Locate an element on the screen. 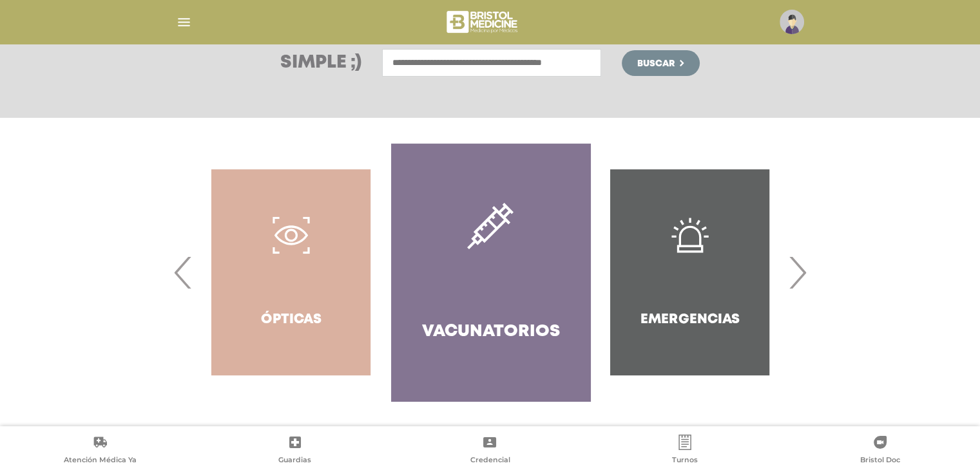 Image resolution: width=980 pixels, height=470 pixels. span: Atención Médica Ya is located at coordinates (100, 461).